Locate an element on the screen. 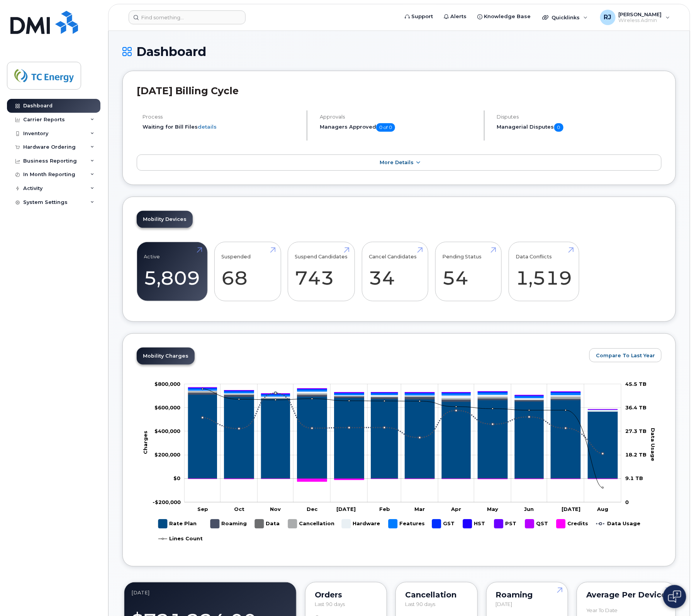 Image resolution: width=694 pixels, height=616 pixels. g: Legend is located at coordinates (399, 532).